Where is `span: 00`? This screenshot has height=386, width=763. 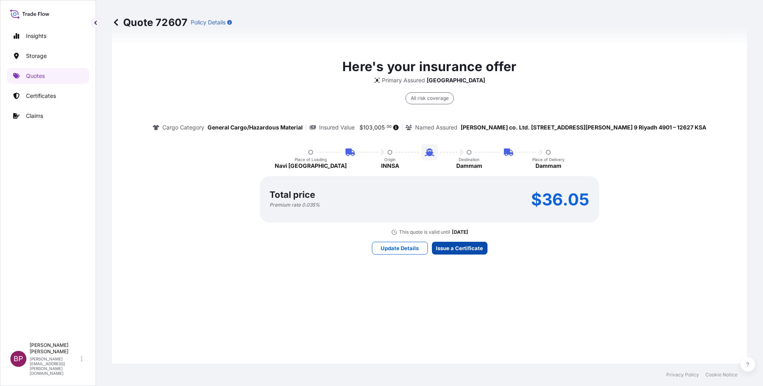 span: 00 is located at coordinates (389, 127).